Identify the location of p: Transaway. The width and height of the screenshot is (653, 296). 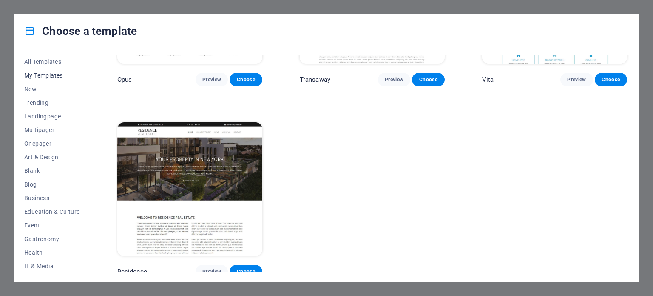
(315, 80).